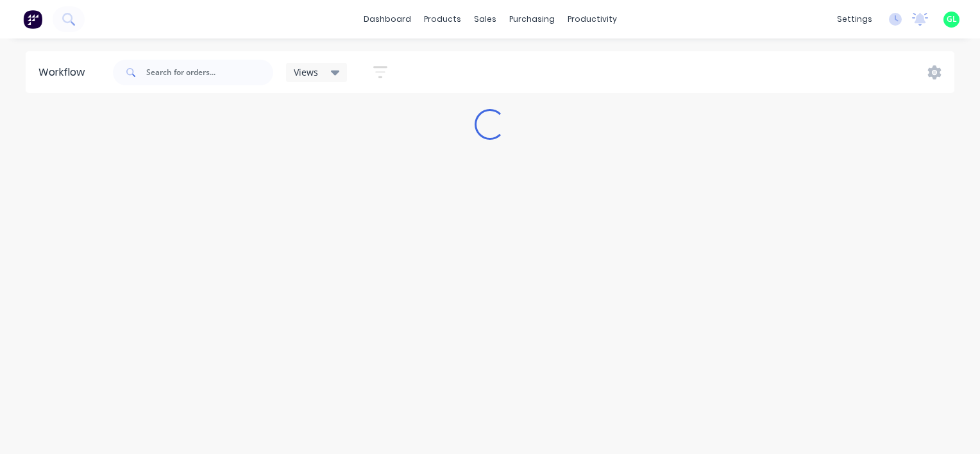  I want to click on input: Search for orders..., so click(210, 72).